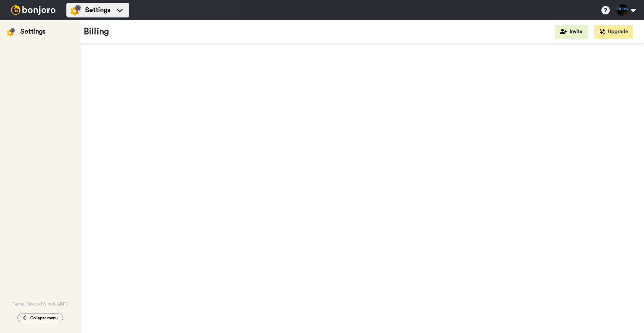 The width and height of the screenshot is (644, 333). Describe the element at coordinates (571, 32) in the screenshot. I see `button: Invite` at that location.